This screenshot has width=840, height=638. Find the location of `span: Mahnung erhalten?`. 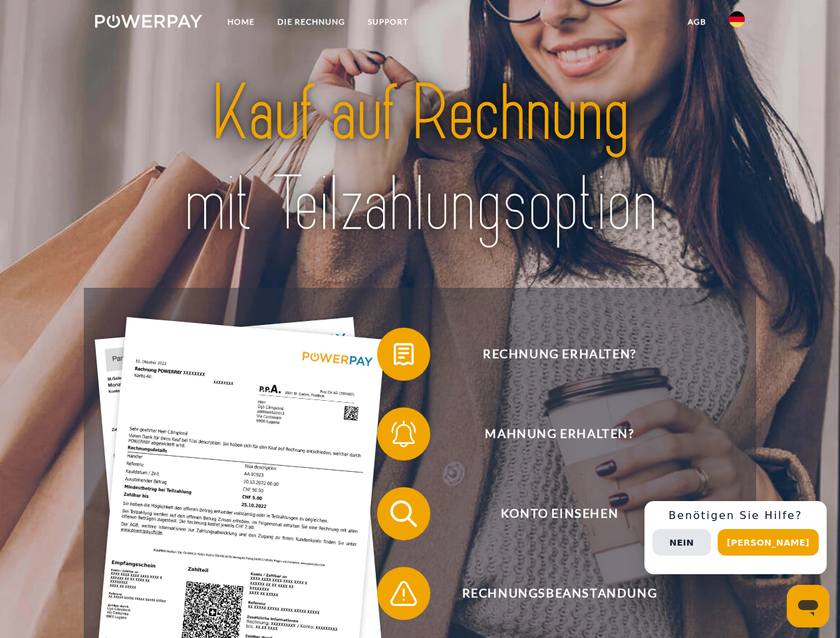

span: Mahnung erhalten? is located at coordinates (559, 434).